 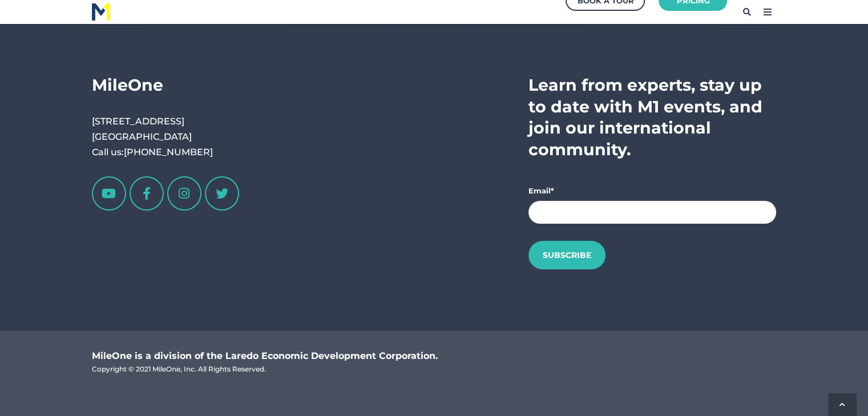 I want to click on span: Email, so click(x=539, y=191).